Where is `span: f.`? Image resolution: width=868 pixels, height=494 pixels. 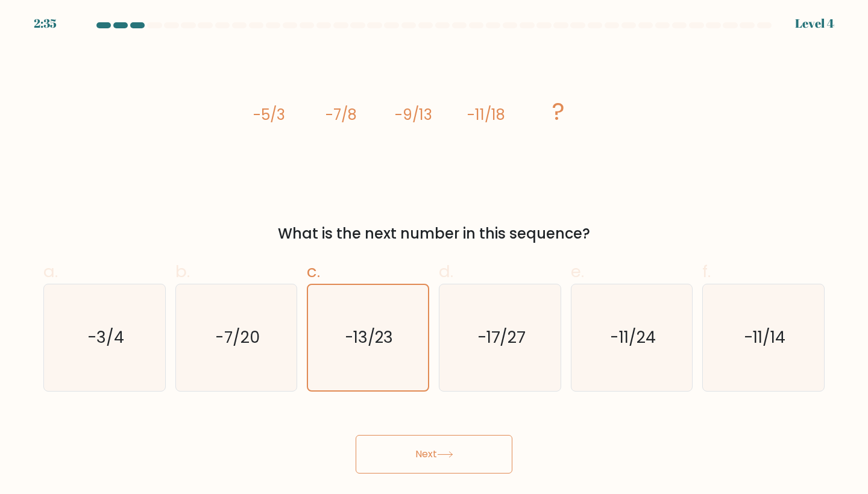
span: f. is located at coordinates (706, 271).